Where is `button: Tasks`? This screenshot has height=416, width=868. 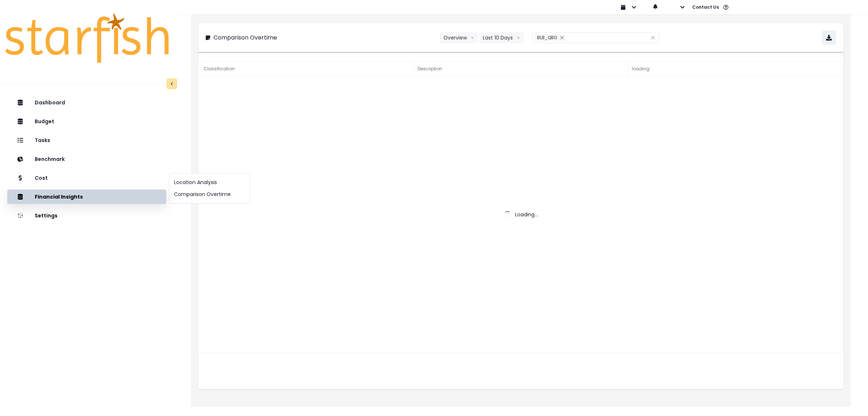 button: Tasks is located at coordinates (87, 140).